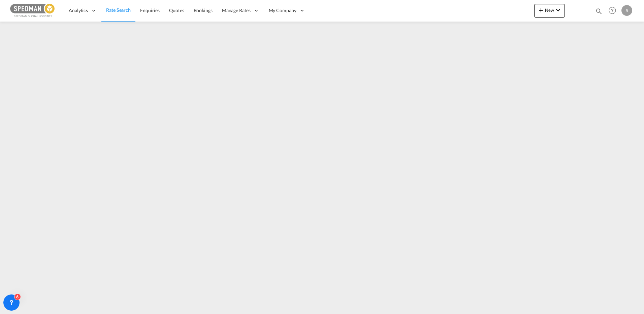  I want to click on md-icon: icon-plus 400-fg, so click(541, 10).